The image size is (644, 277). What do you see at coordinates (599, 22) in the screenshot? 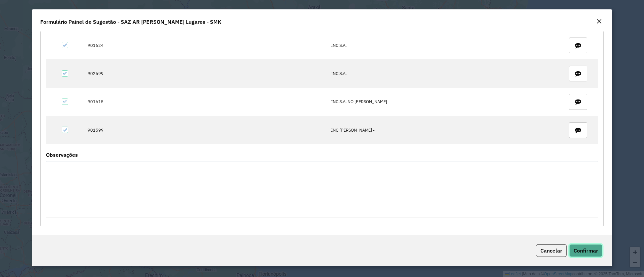
I see `button: Close` at bounding box center [599, 22].